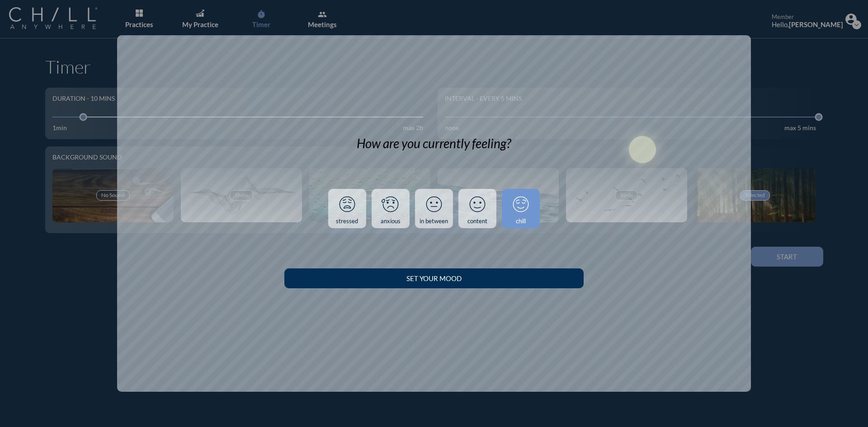  What do you see at coordinates (433, 222) in the screenshot?
I see `div: in between` at bounding box center [433, 222].